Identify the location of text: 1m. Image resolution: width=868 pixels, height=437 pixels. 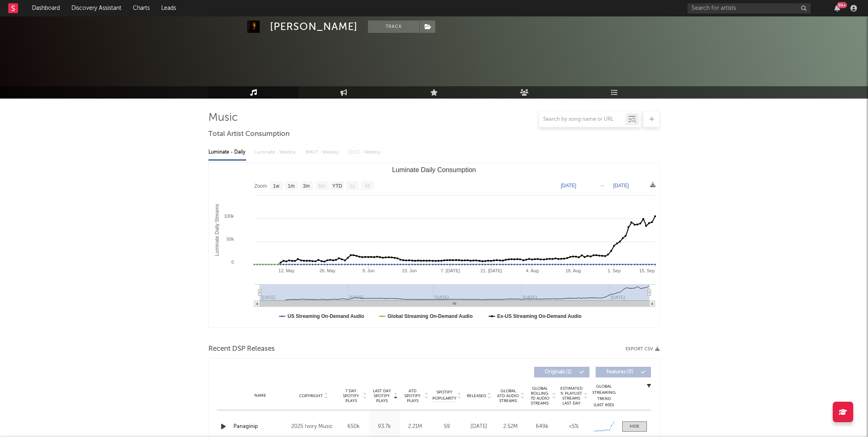
(291, 186).